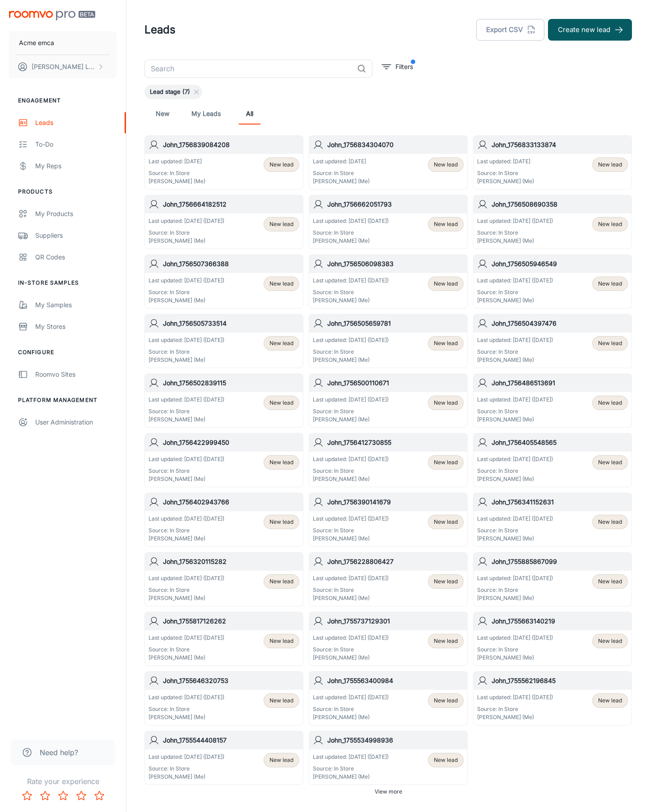 The width and height of the screenshot is (650, 812). I want to click on div: Suppliers, so click(76, 236).